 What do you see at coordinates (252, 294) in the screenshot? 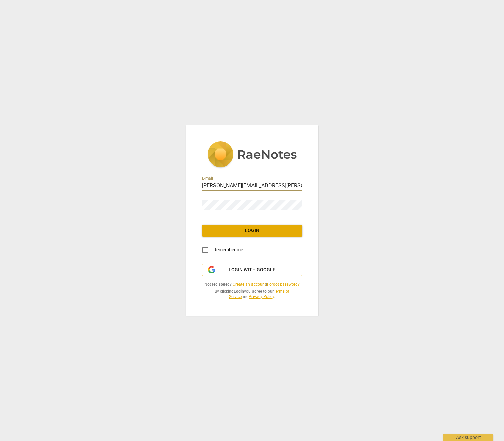
I see `span: By clicking you agree to our and .` at bounding box center [252, 294].